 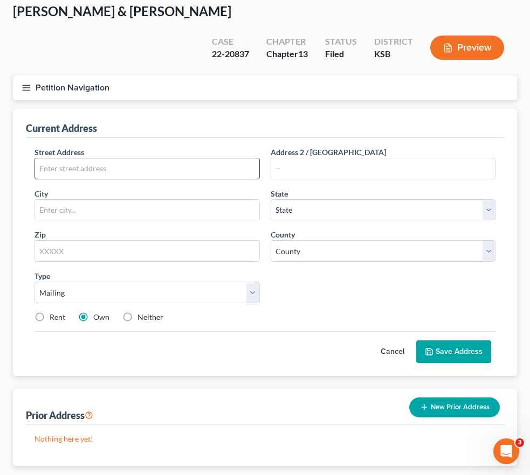 I want to click on button: Save Address, so click(x=453, y=352).